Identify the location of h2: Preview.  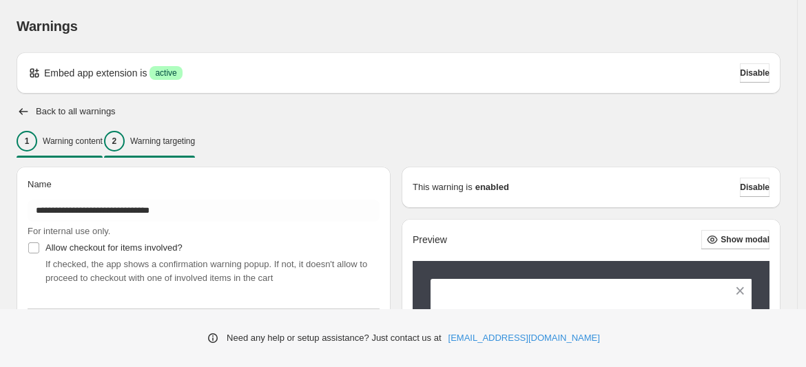
(430, 240).